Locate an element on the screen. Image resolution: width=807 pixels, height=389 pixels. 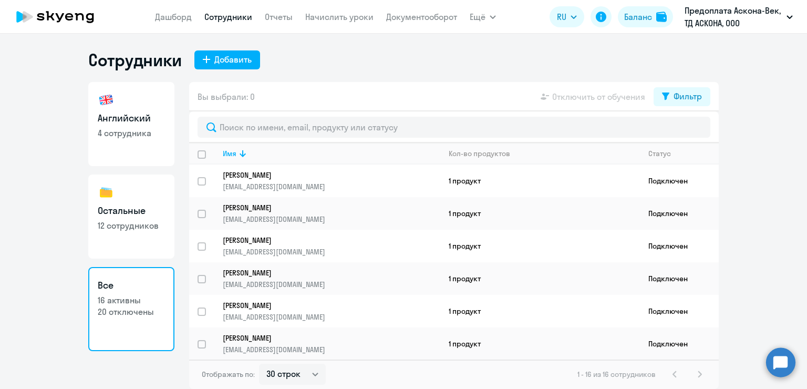
div: Фильтр is located at coordinates (687, 96).